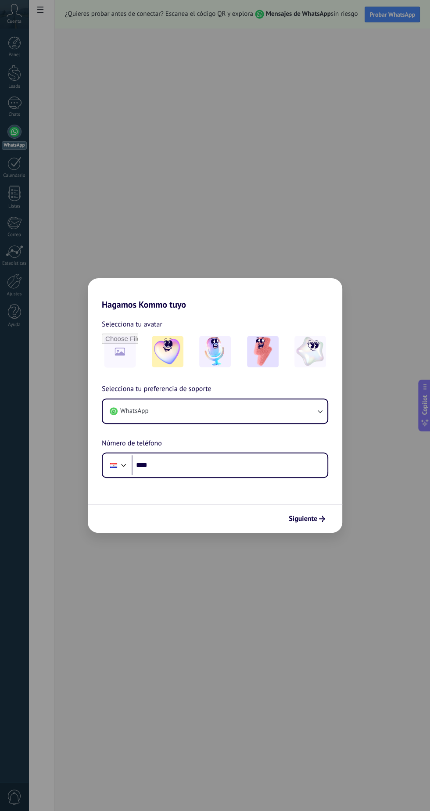 The width and height of the screenshot is (430, 811). Describe the element at coordinates (157, 389) in the screenshot. I see `span: Selecciona tu preferencia de soporte` at that location.